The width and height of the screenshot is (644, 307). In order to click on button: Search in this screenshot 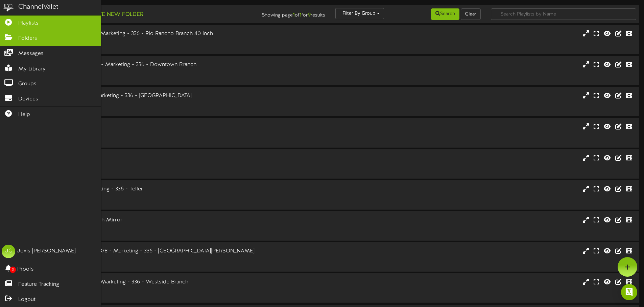, I will do `click(445, 14)`.